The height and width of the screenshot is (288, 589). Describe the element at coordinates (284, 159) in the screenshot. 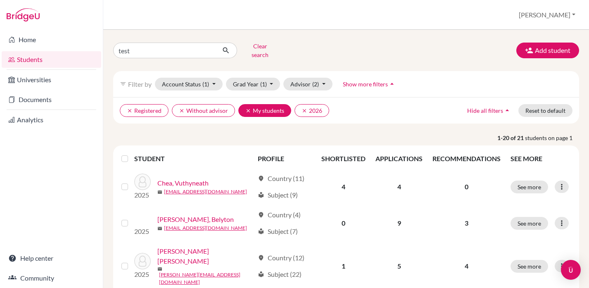

I see `th: PROFILE` at that location.